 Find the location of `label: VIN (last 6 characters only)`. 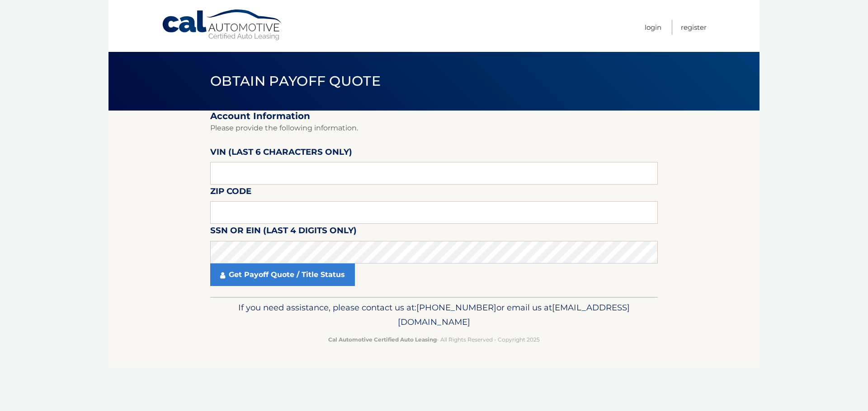

label: VIN (last 6 characters only) is located at coordinates (281, 154).